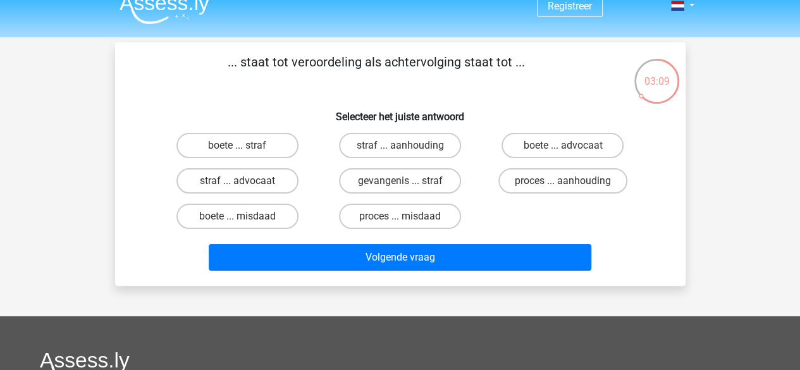  What do you see at coordinates (237, 181) in the screenshot?
I see `label: straf ... advocaat` at bounding box center [237, 181].